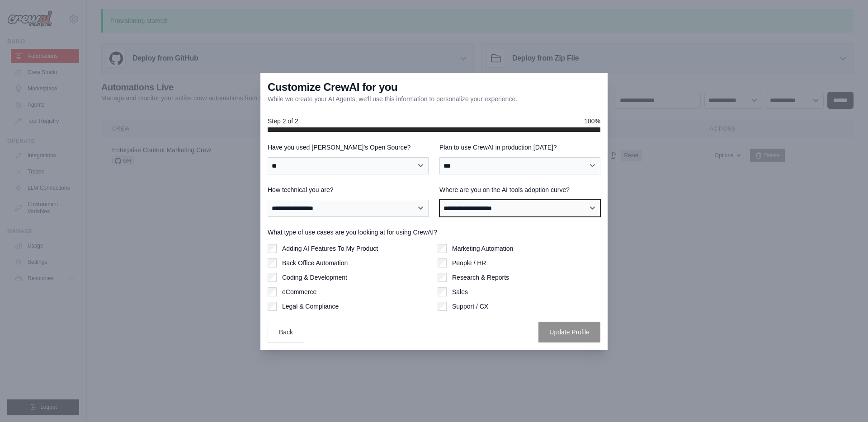 This screenshot has width=868, height=422. Describe the element at coordinates (482, 249) in the screenshot. I see `label: Marketing Automation` at that location.